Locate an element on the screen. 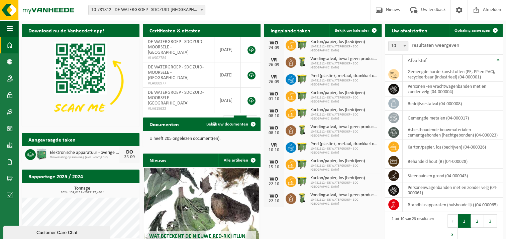 The image size is (506, 239). span: VLA902784 is located at coordinates (178, 58).